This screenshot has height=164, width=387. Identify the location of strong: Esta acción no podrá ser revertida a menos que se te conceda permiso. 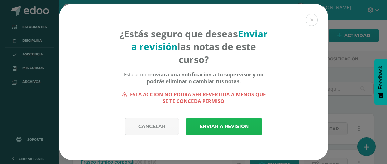
(194, 97).